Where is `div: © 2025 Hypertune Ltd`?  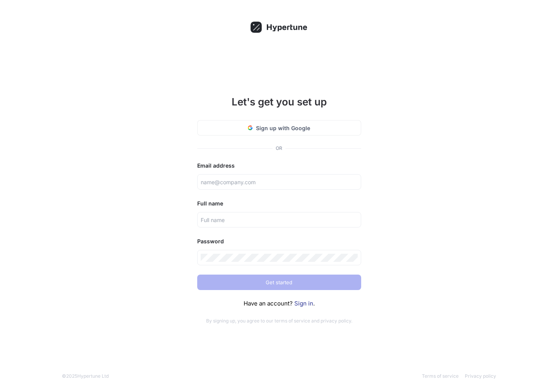
div: © 2025 Hypertune Ltd is located at coordinates (85, 377).